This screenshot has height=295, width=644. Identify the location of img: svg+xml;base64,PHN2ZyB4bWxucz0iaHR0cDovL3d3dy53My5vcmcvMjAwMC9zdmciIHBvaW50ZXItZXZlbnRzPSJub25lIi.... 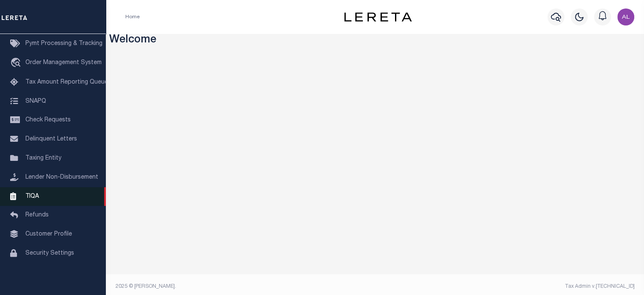
(626, 17).